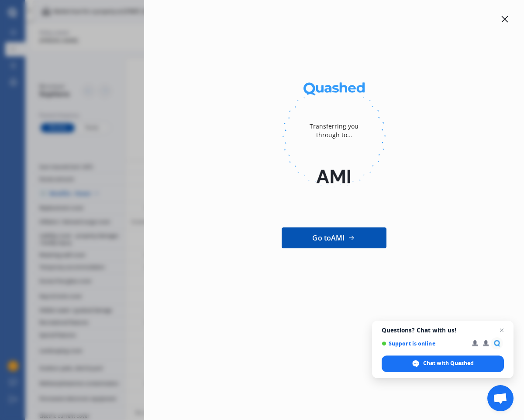  Describe the element at coordinates (423, 344) in the screenshot. I see `span: Support is online` at that location.